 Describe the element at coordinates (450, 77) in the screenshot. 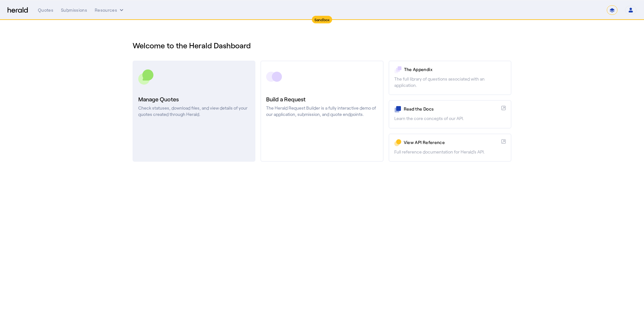

I see `a: The AppendixThe full library of questions associated with an application.` at that location.